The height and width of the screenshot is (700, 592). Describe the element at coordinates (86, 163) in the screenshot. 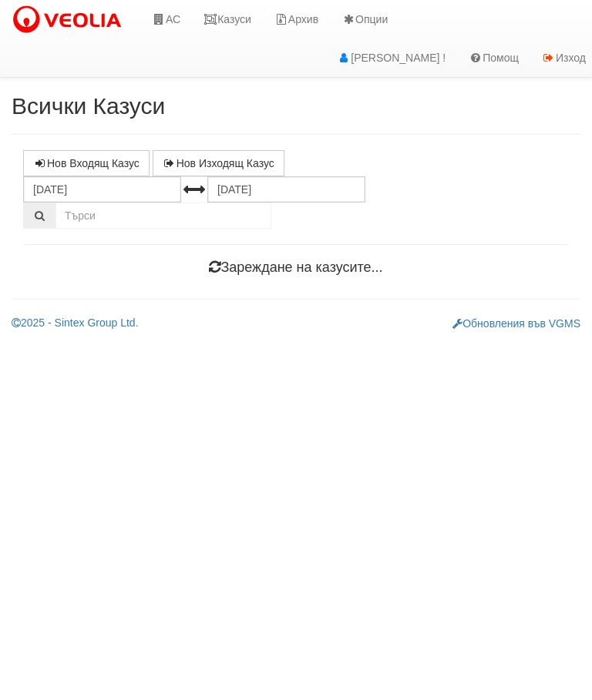

I see `a: Нов Входящ Казус` at that location.